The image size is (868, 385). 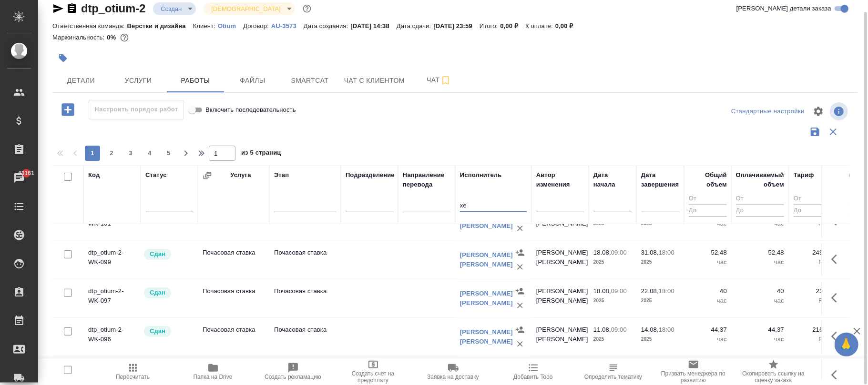 What do you see at coordinates (760, 291) in the screenshot?
I see `p: 40` at bounding box center [760, 291].